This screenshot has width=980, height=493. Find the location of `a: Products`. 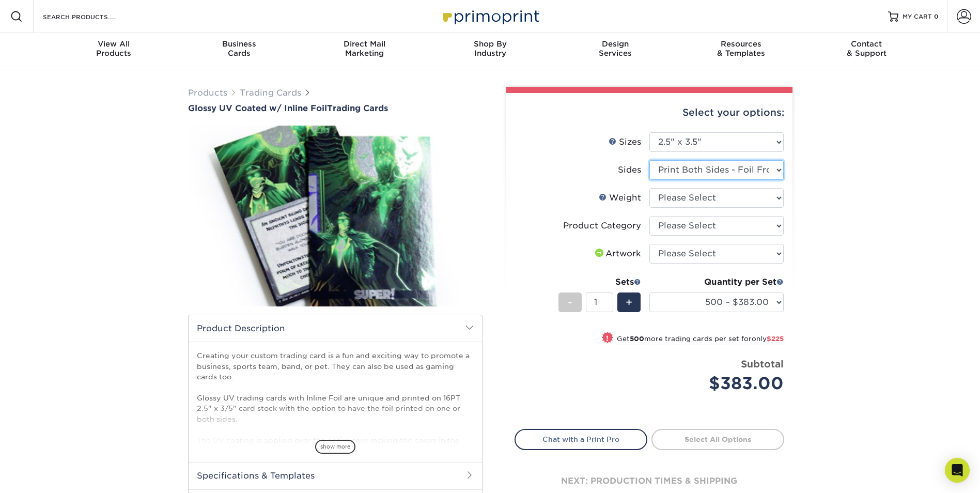

a: Products is located at coordinates (208, 92).